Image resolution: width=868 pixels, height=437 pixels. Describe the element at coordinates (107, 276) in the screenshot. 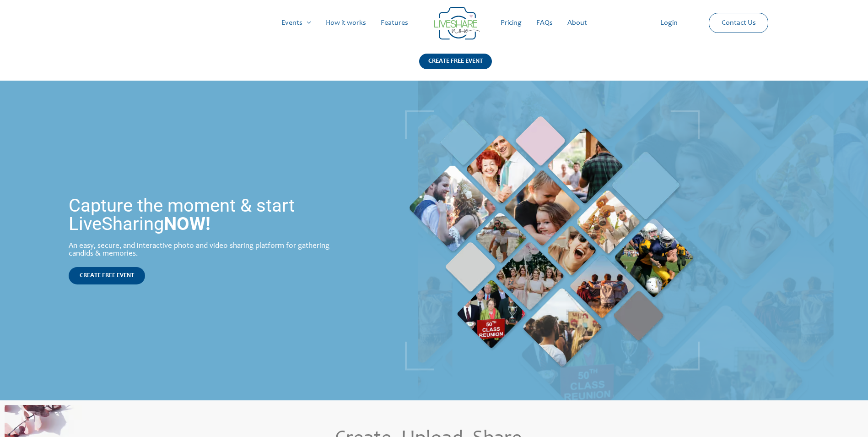

I see `span: CREATE FREE EVENT` at that location.